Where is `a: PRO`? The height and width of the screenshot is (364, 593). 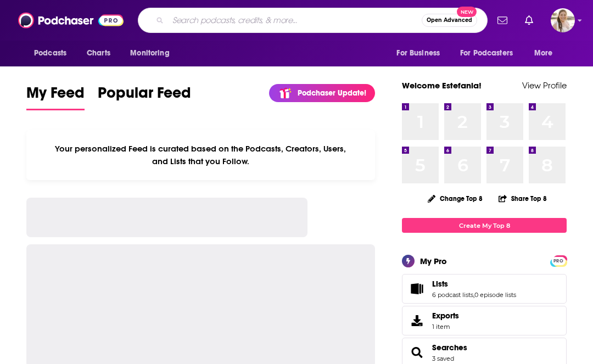 a: PRO is located at coordinates (559, 261).